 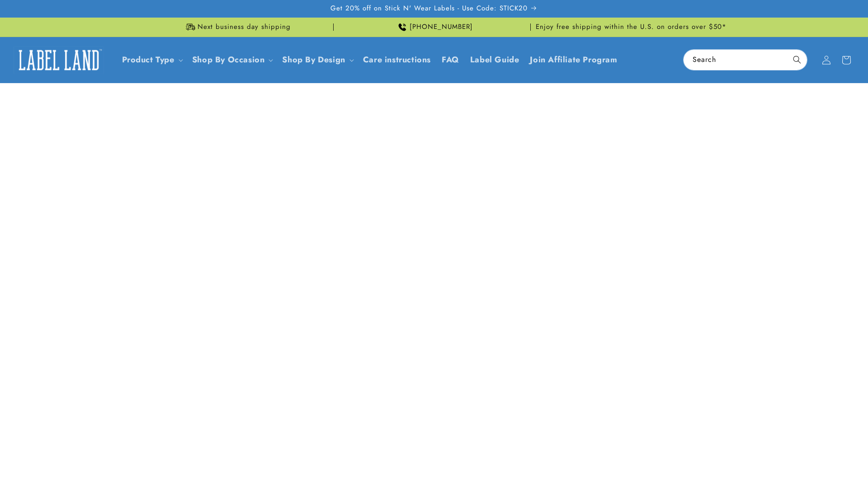 What do you see at coordinates (244, 27) in the screenshot?
I see `span: Next business day shipping` at bounding box center [244, 27].